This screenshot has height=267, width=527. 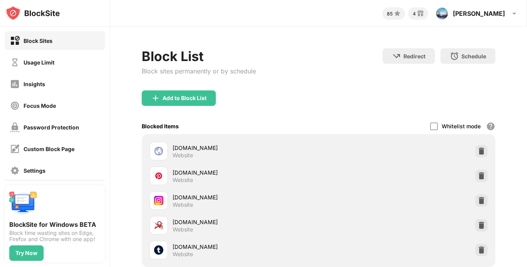 I want to click on div: Block Sites, so click(x=38, y=41).